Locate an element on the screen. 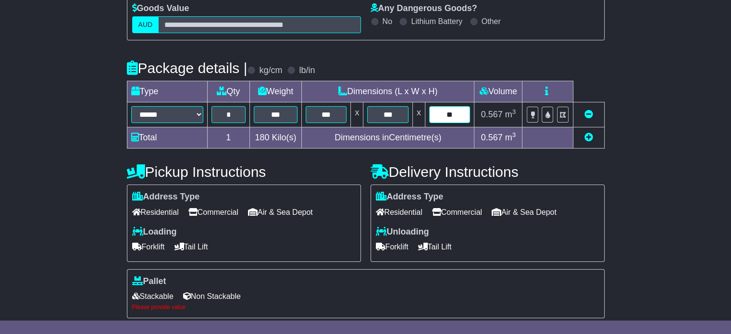  label: Goods Value is located at coordinates (161, 9).